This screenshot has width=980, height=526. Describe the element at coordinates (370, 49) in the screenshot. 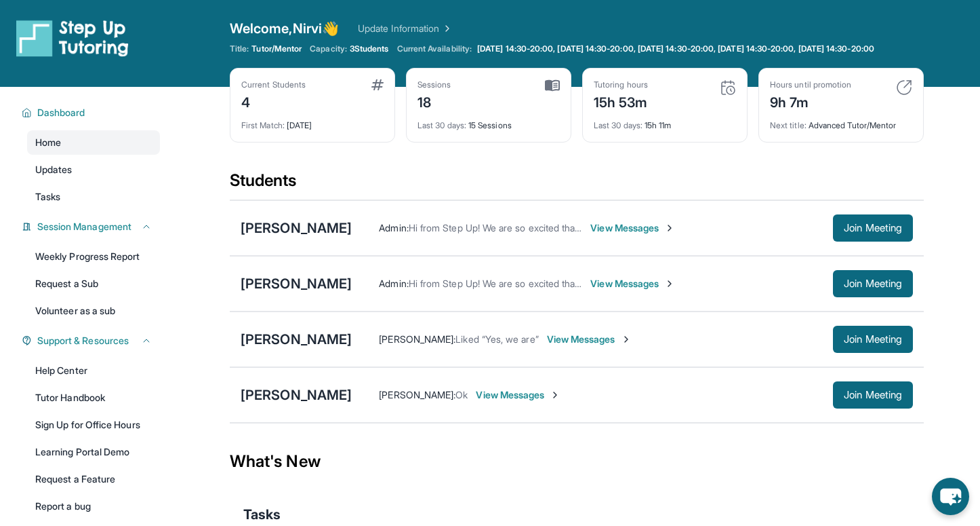

I see `span: 3 Students` at that location.